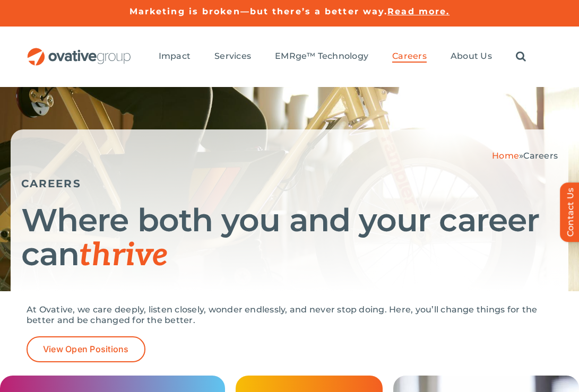  What do you see at coordinates (174, 56) in the screenshot?
I see `span: Impact` at bounding box center [174, 56].